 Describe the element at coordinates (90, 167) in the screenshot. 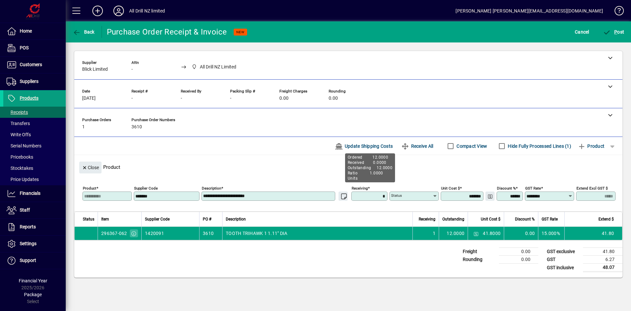

I see `button: Close` at that location.